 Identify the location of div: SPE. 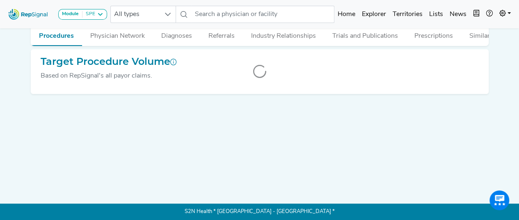
(89, 14).